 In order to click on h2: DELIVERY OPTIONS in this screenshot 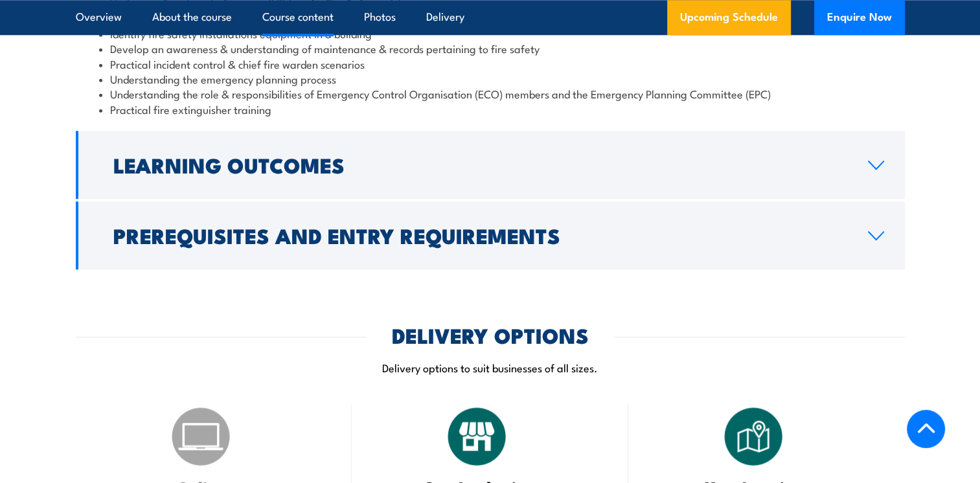, I will do `click(490, 335)`.